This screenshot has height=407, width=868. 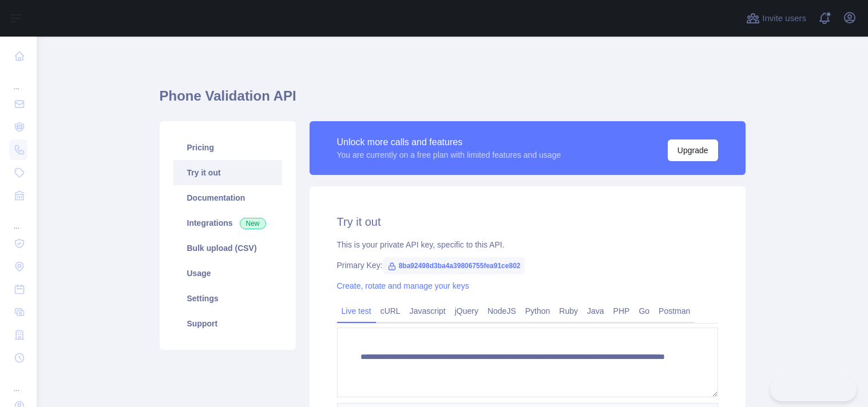 What do you see at coordinates (674, 311) in the screenshot?
I see `a: Postman` at bounding box center [674, 311].